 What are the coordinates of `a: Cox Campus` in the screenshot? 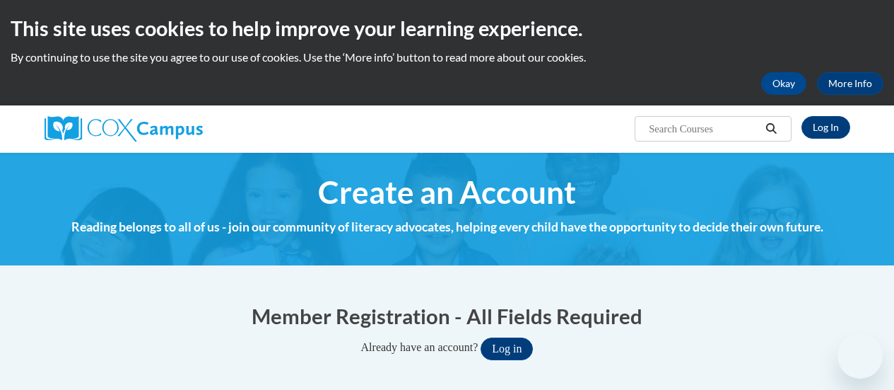 It's located at (124, 129).